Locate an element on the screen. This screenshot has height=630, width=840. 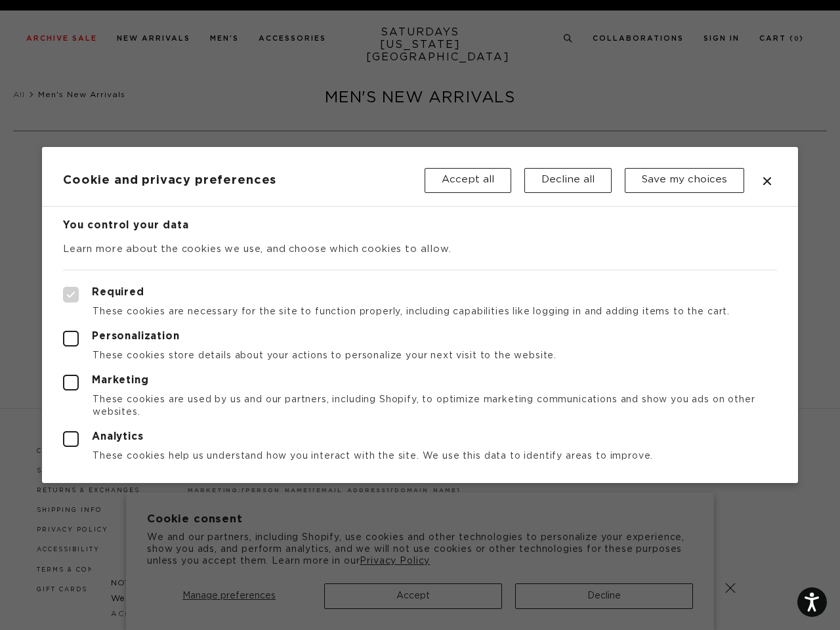
button: Close dialog is located at coordinates (767, 181).